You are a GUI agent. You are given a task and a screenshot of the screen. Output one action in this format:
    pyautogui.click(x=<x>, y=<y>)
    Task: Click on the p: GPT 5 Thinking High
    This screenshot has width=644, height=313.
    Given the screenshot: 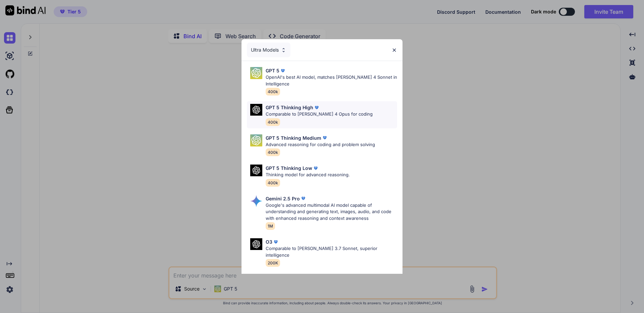 What is the action you would take?
    pyautogui.click(x=289, y=107)
    